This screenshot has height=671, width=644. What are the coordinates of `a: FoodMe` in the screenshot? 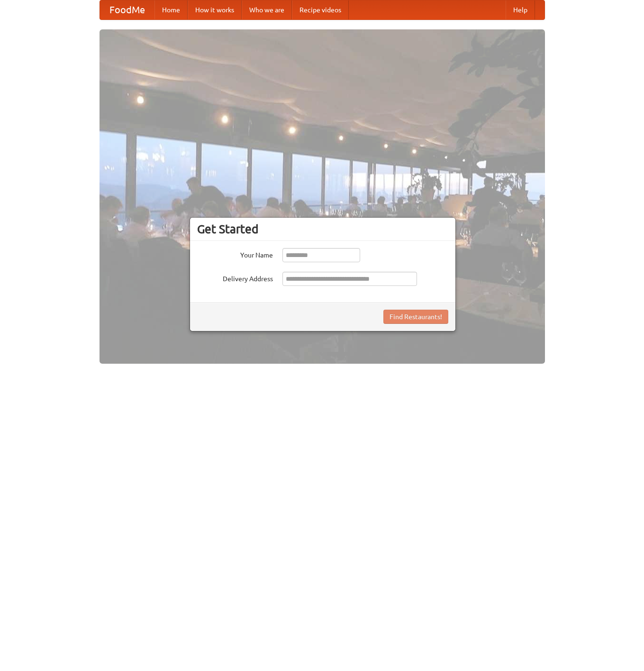 It's located at (127, 10).